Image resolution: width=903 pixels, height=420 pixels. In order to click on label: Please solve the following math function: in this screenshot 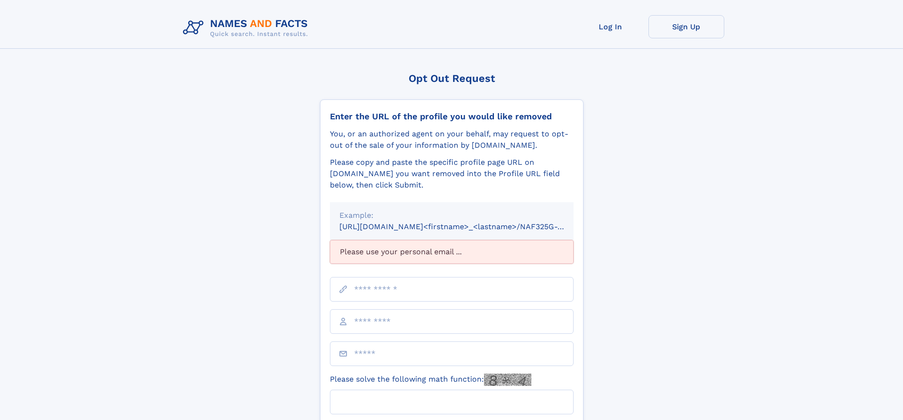, I will do `click(430, 380)`.